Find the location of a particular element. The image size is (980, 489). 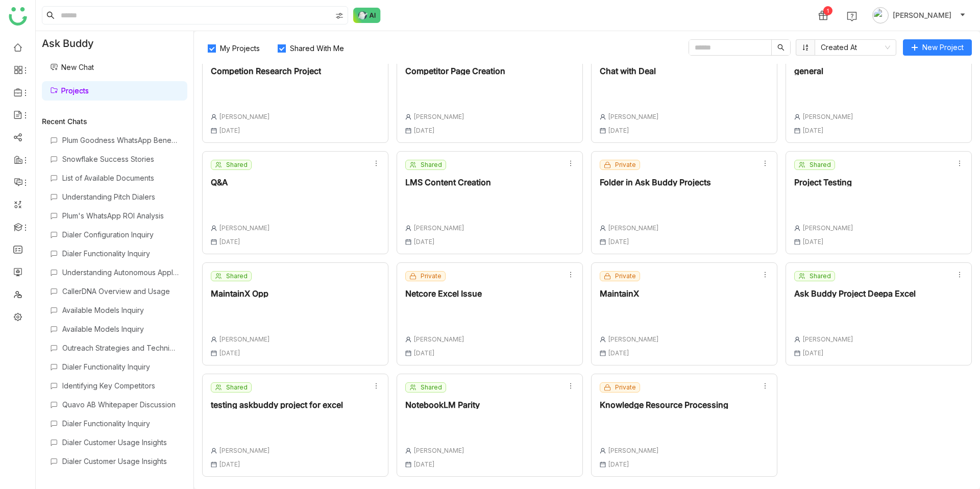

div: Plum Goodness WhatsApp Benefits is located at coordinates (120, 140).